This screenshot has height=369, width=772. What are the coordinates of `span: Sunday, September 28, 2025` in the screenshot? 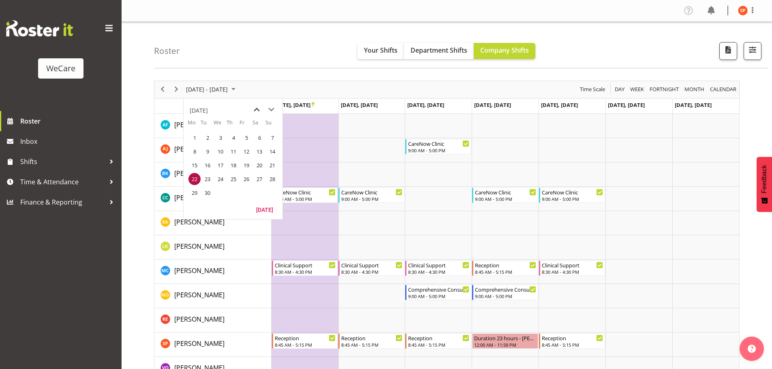 It's located at (272, 179).